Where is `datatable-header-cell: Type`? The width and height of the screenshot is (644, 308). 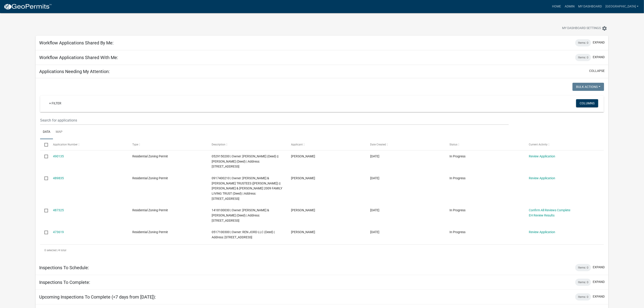
datatable-header-cell: Type is located at coordinates (168, 145).